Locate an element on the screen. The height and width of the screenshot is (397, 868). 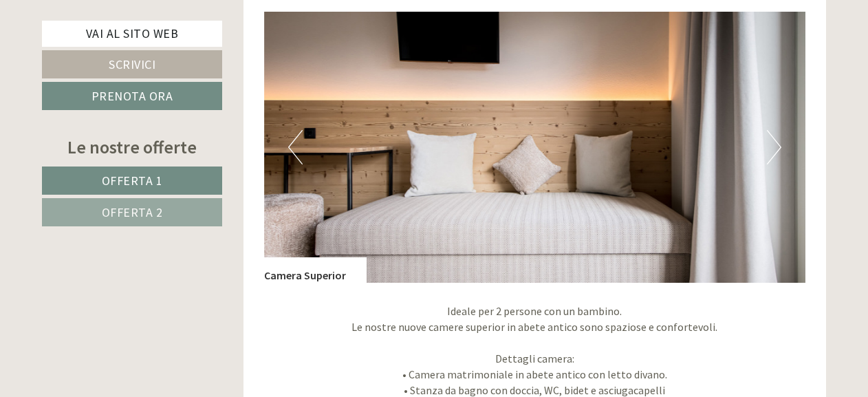
a: Prenota ora is located at coordinates (132, 96).